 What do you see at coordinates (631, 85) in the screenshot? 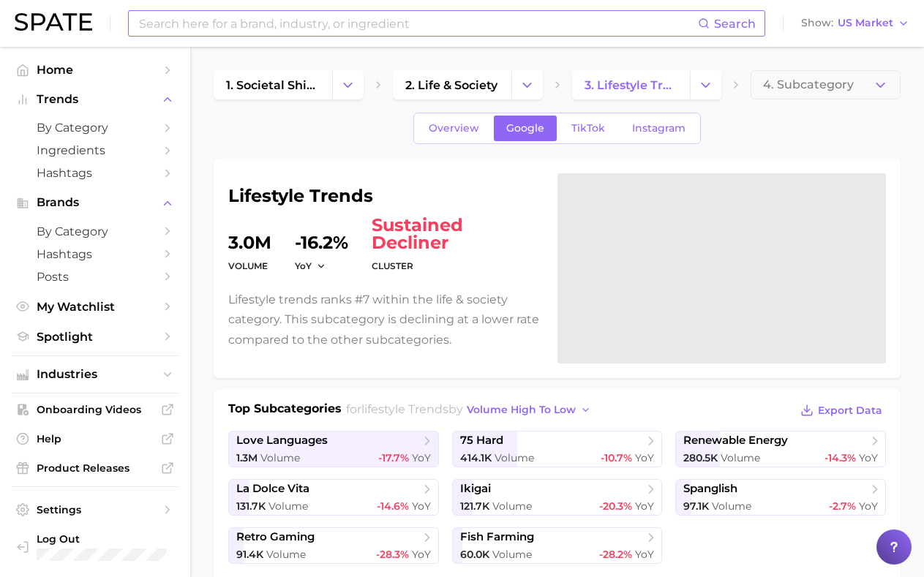
I see `span: 3. lifestyle trends` at bounding box center [631, 85].